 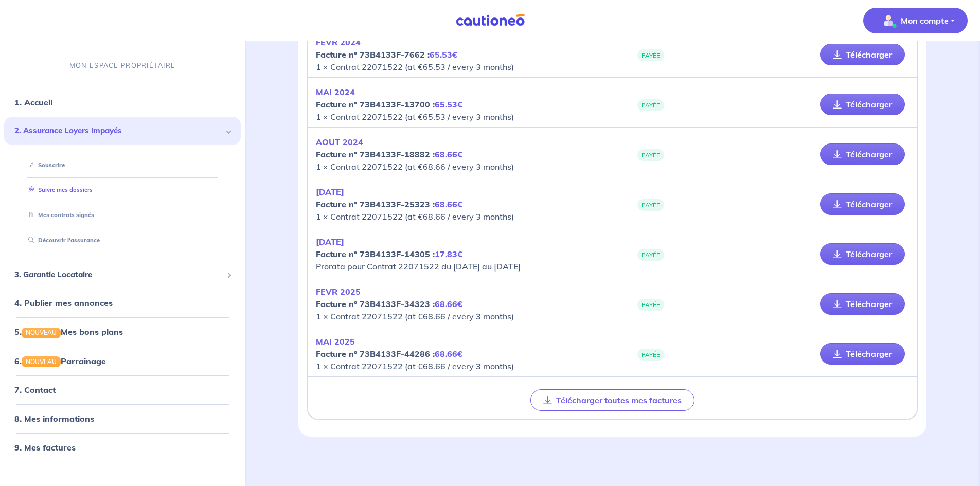 What do you see at coordinates (122, 390) in the screenshot?
I see `div: 7. Contact` at bounding box center [122, 390].